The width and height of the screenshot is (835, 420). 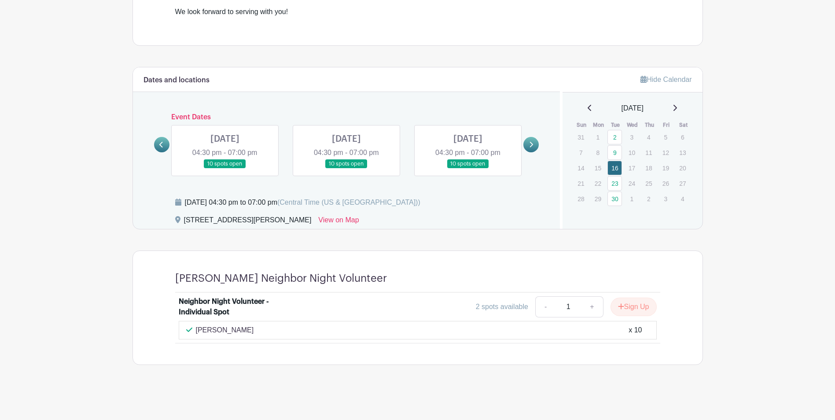 What do you see at coordinates (581, 183) in the screenshot?
I see `p: 21` at bounding box center [581, 183].